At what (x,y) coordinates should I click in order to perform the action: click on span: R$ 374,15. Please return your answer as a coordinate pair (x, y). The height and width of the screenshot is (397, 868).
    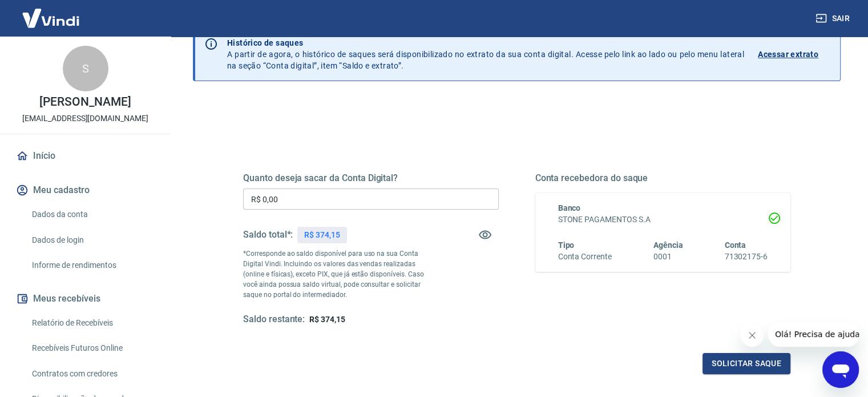
    Looking at the image, I should click on (327, 319).